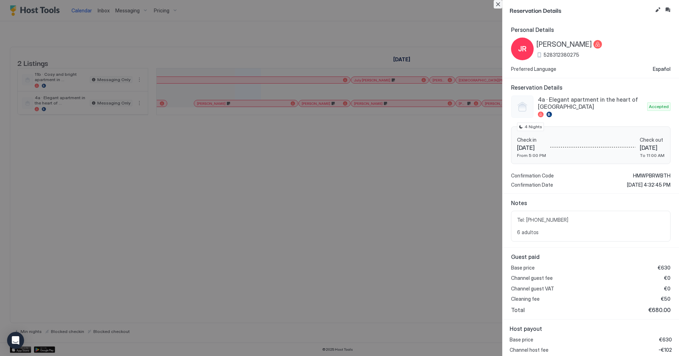 The height and width of the screenshot is (356, 679). Describe the element at coordinates (532, 155) in the screenshot. I see `span: From 5:00 PM` at that location.